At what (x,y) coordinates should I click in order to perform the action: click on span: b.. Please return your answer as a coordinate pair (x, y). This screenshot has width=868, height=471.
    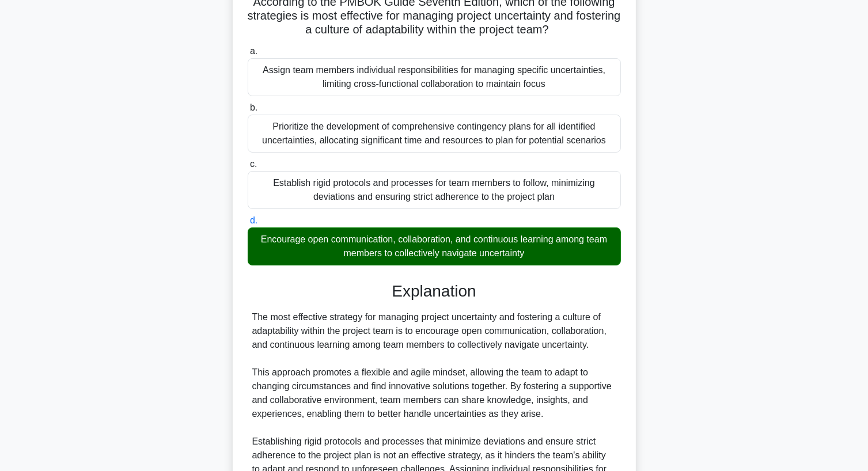
    Looking at the image, I should click on (253, 107).